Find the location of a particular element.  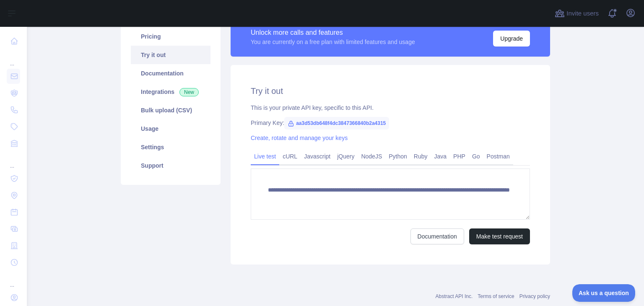

a: Usage is located at coordinates (170, 128).